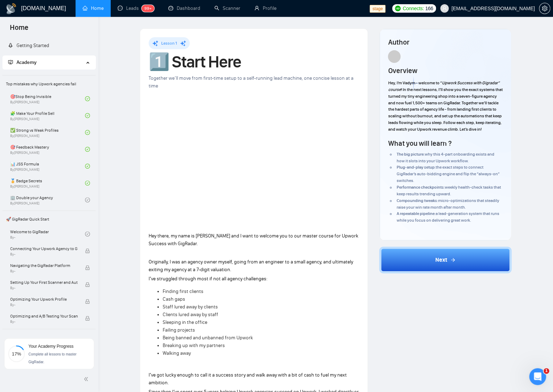 The height and width of the screenshot is (392, 553). What do you see at coordinates (410, 154) in the screenshot?
I see `strong: The big picture:` at bounding box center [410, 154].